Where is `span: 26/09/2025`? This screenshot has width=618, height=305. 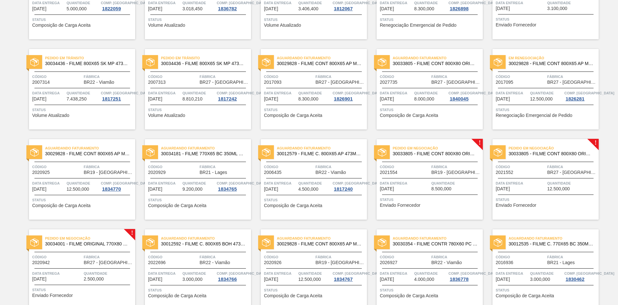 span: 26/09/2025 is located at coordinates (503, 99).